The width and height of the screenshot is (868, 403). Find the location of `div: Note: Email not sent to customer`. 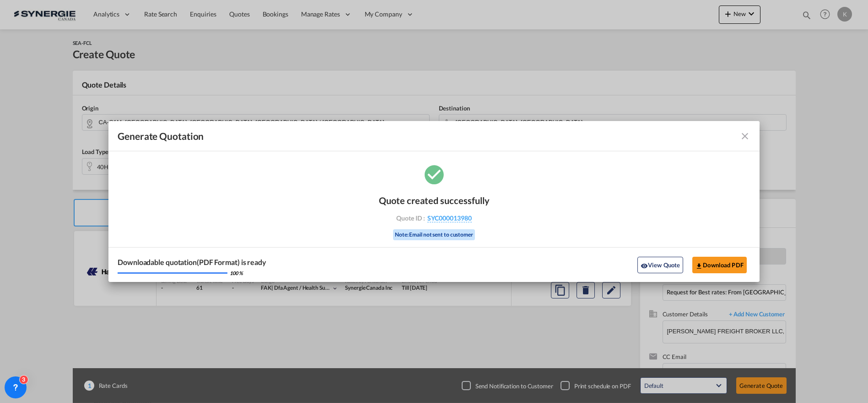

div: Note: Email not sent to customer is located at coordinates (434, 234).